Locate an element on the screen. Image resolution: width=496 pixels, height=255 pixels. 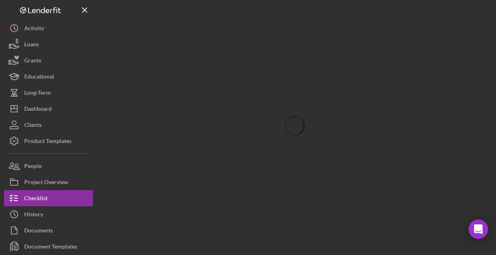
button: Project Overview is located at coordinates (48, 182).